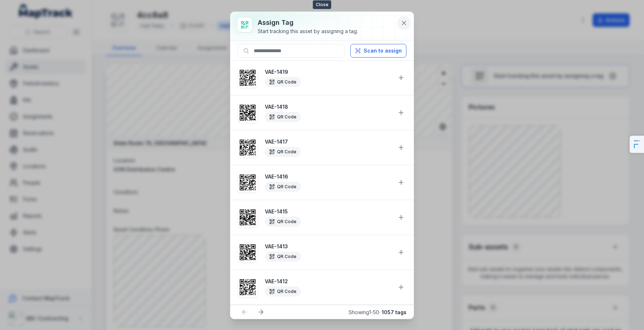 Image resolution: width=644 pixels, height=330 pixels. Describe the element at coordinates (378, 312) in the screenshot. I see `span: Showing 1 - 50 ·` at that location.